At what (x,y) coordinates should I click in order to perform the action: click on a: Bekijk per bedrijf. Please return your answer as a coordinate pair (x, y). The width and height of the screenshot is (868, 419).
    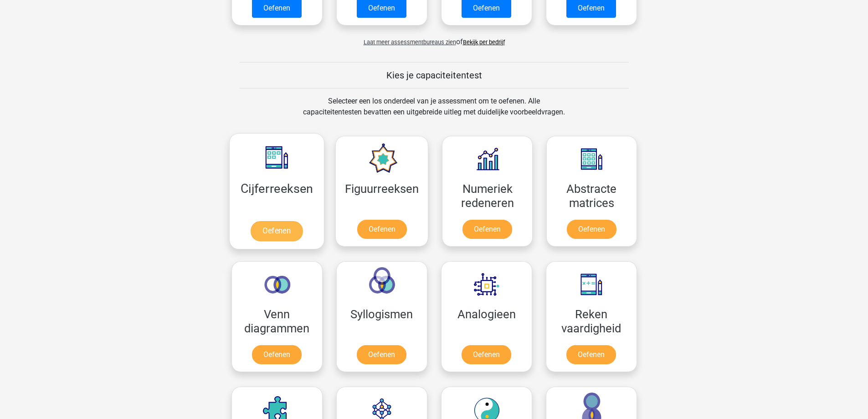
    Looking at the image, I should click on (484, 42).